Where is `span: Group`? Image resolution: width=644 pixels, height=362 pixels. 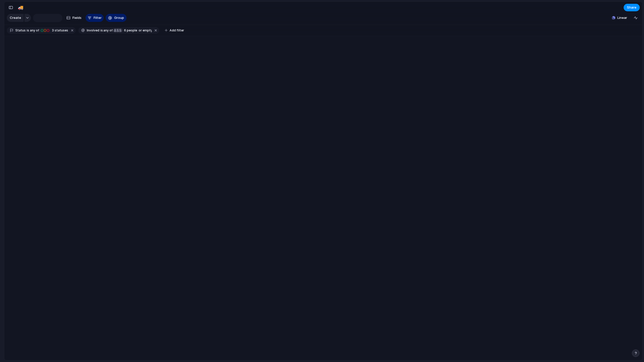 span: Group is located at coordinates (119, 18).